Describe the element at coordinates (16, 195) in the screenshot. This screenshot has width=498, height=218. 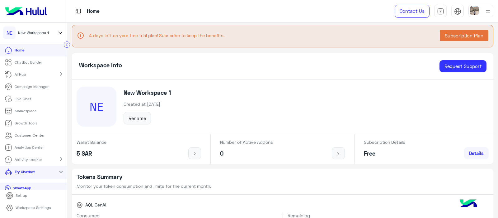
I see `a: Set up` at that location.